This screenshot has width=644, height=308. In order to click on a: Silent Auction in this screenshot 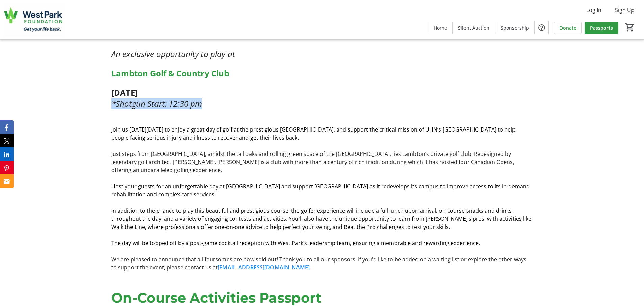, I will do `click(474, 28)`.